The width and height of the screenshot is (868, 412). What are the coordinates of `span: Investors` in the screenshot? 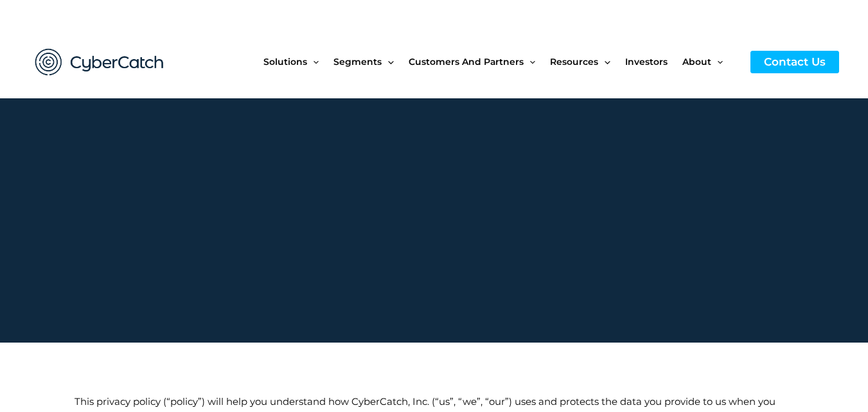 It's located at (646, 62).